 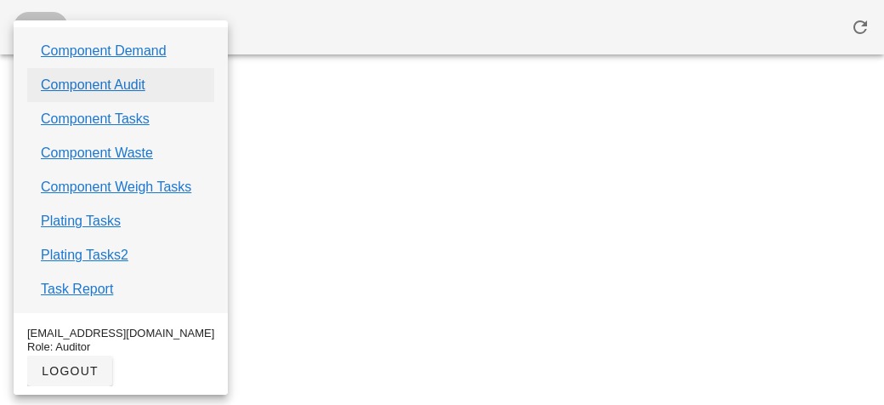 What do you see at coordinates (70, 371) in the screenshot?
I see `span: logout` at bounding box center [70, 371].